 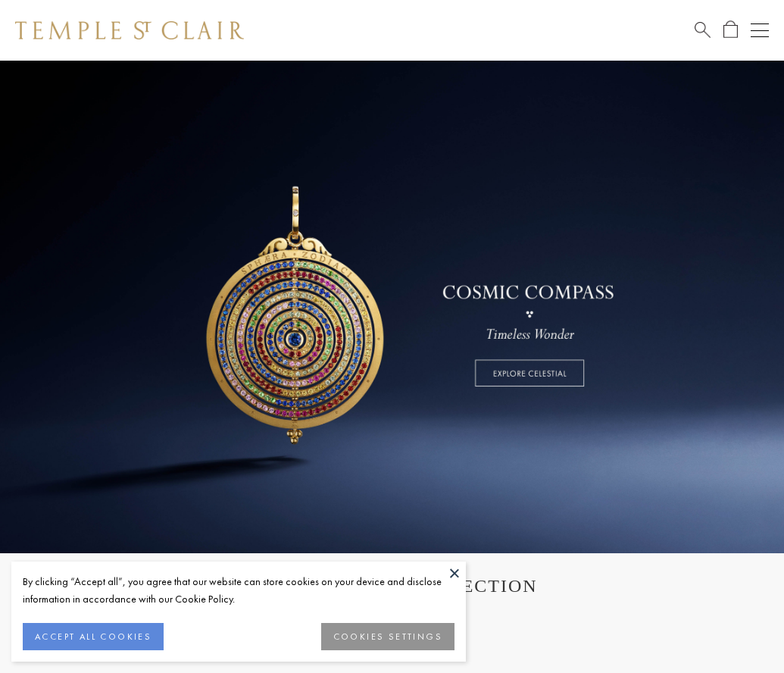 I want to click on button: ACCEPT ALL COOKIES, so click(x=94, y=637).